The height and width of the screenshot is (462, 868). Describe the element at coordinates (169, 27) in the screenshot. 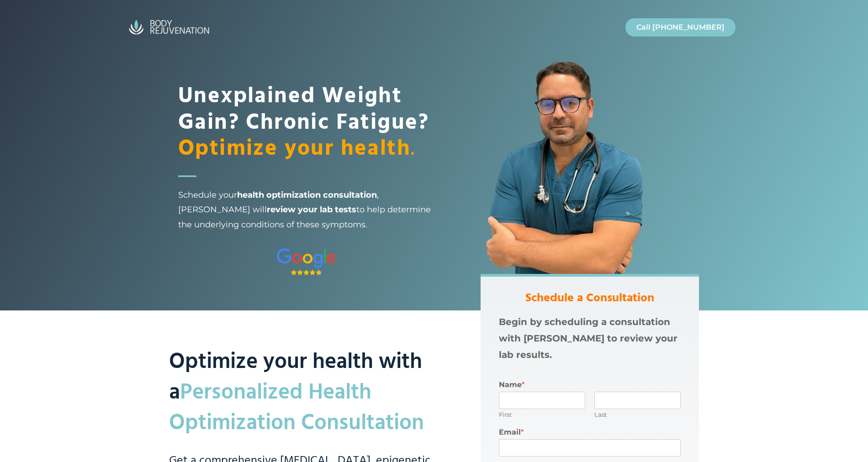

I see `img: BodyRejuvenation` at that location.